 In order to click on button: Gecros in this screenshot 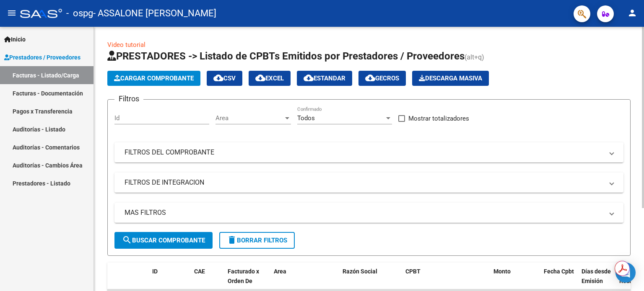, I will do `click(382, 78)`.